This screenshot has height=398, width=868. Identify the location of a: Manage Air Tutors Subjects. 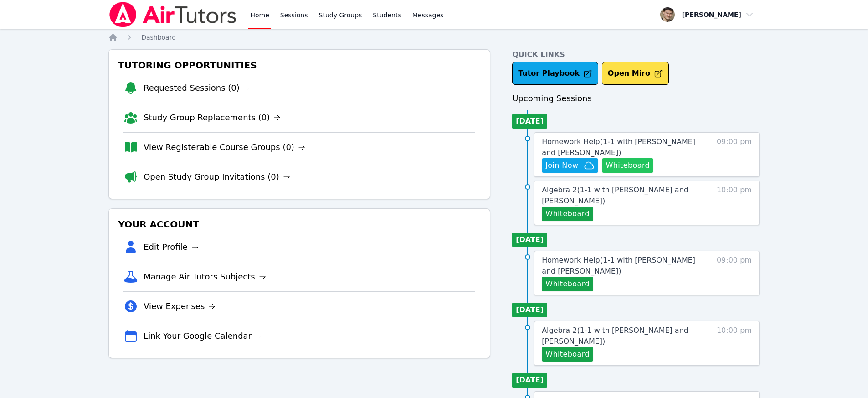
(205, 277).